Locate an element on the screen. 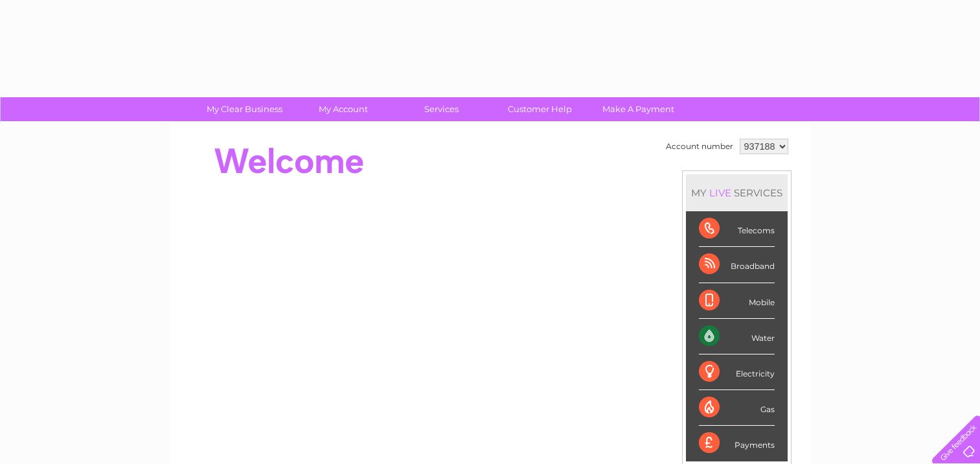 The width and height of the screenshot is (980, 464). div: Electricity is located at coordinates (737, 371).